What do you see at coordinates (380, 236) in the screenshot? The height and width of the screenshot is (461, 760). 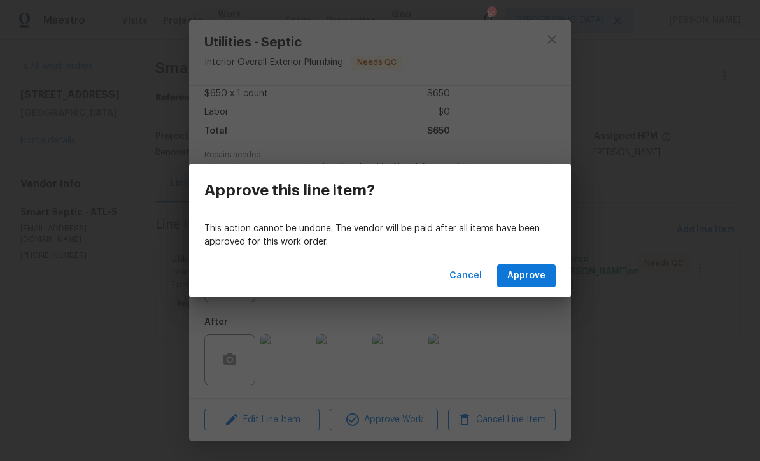 I see `p: This action cannot be undone. The vendor will be paid after all items have been approved for this...` at bounding box center [380, 236].